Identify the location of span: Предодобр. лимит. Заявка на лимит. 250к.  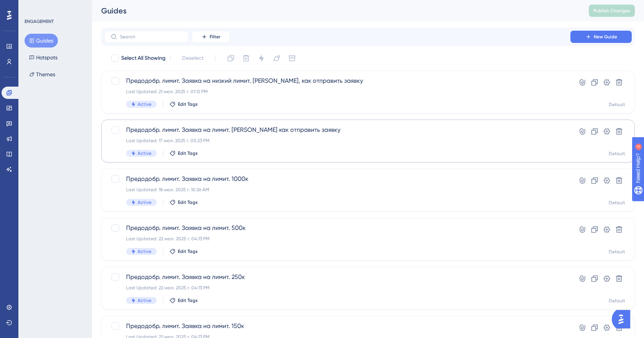
(338, 277).